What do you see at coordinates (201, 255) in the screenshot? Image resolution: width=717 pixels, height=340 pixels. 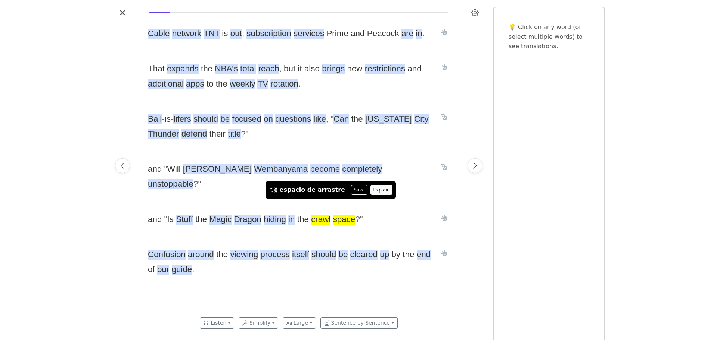 I see `span: around` at bounding box center [201, 255].